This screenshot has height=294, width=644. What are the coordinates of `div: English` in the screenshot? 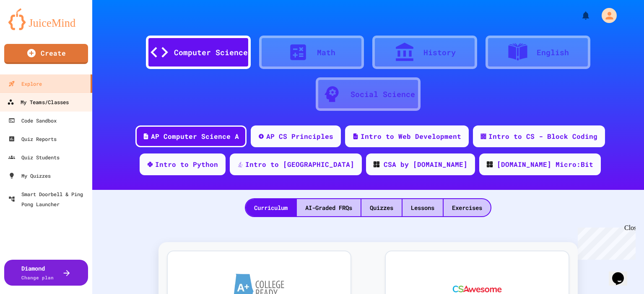 It's located at (553, 53).